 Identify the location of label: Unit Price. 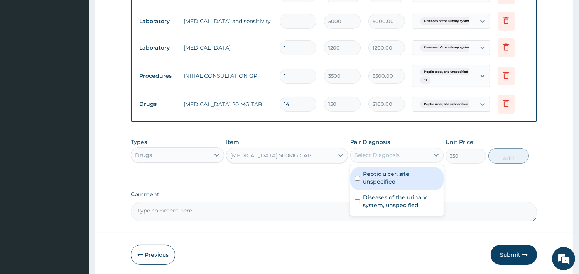
(459, 142).